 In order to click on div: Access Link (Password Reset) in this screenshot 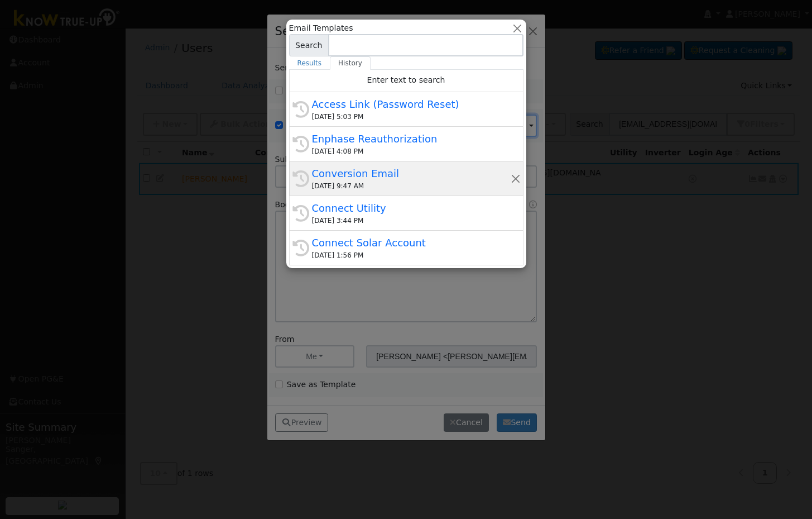, I will do `click(412, 104)`.